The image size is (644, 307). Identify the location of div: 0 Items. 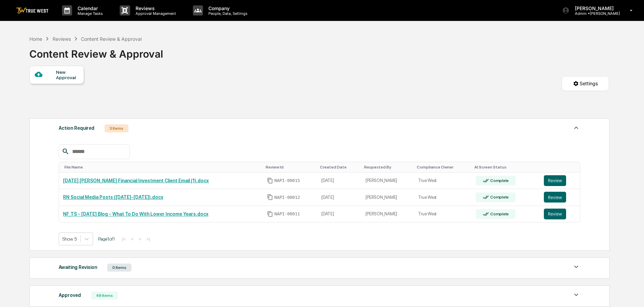
(119, 267).